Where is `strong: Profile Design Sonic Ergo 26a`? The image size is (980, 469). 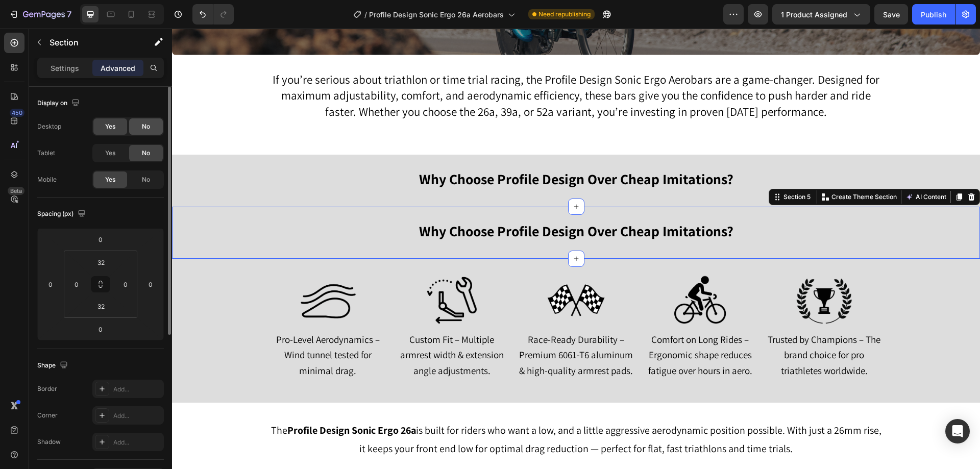
strong: Profile Design Sonic Ergo 26a is located at coordinates (179, 402).